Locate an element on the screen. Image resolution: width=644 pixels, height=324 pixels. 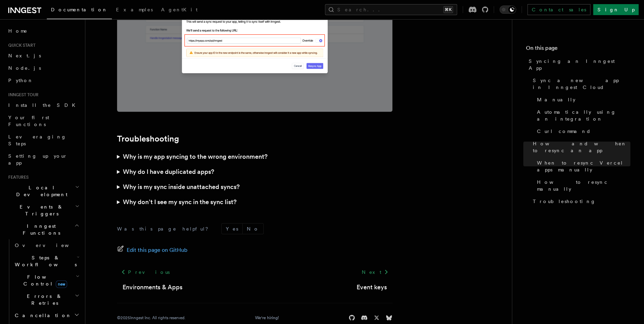
a: Next is located at coordinates (375, 272).